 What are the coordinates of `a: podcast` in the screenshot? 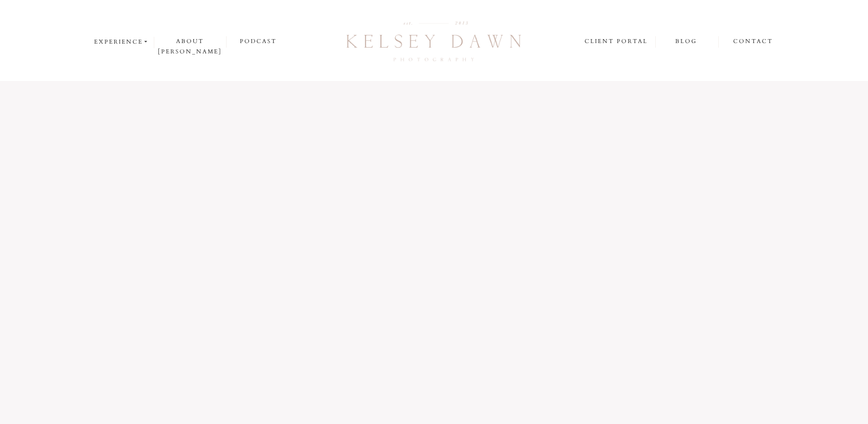 It's located at (258, 41).